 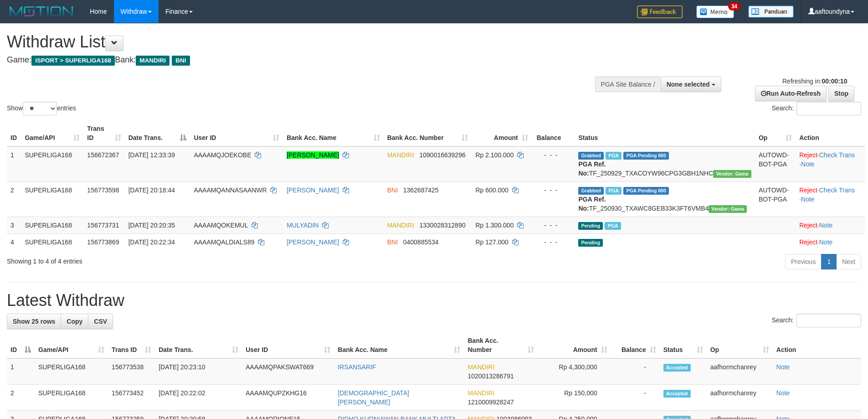 I want to click on span: 156773869, so click(x=103, y=242).